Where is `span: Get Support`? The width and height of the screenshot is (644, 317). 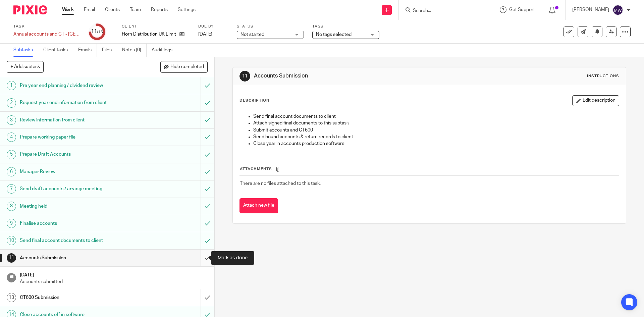 span: Get Support is located at coordinates (522, 10).